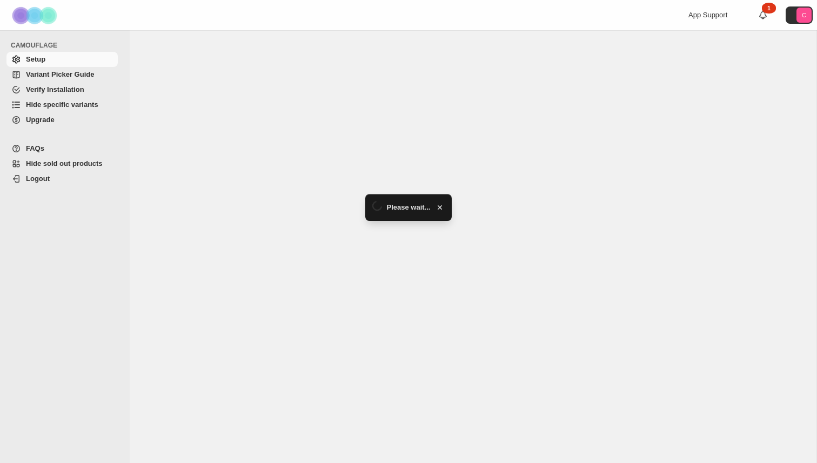  I want to click on a: Logout, so click(62, 179).